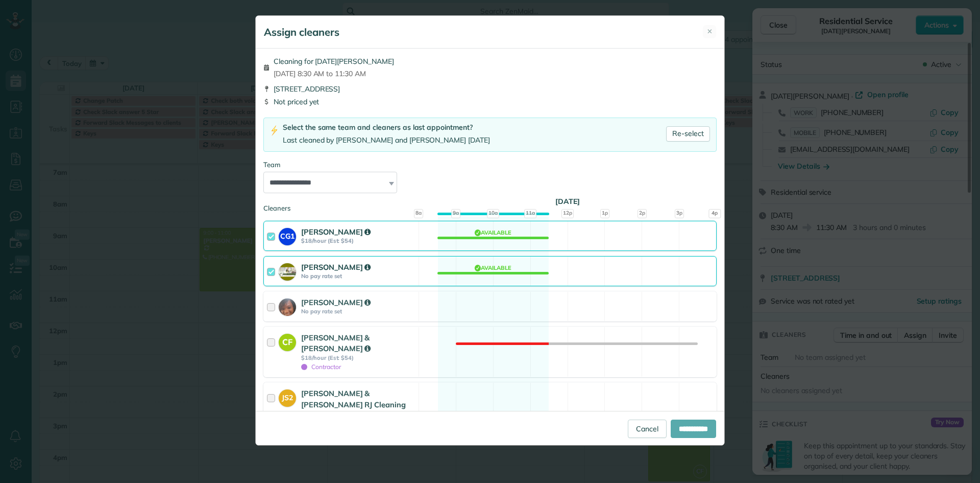  I want to click on div: Select the same team and cleaners as last appointment?, so click(386, 127).